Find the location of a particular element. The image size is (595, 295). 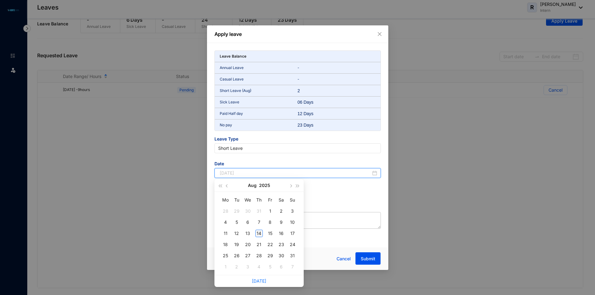

th: Su is located at coordinates (293, 200).